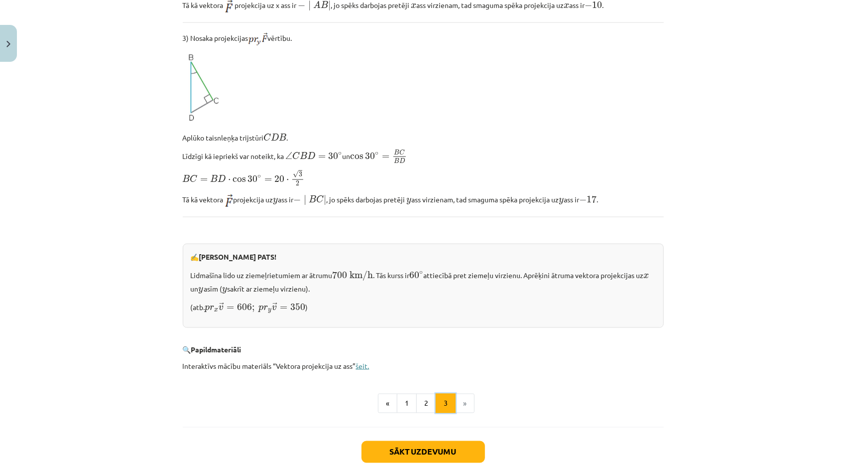 The width and height of the screenshot is (846, 469). Describe the element at coordinates (317, 4) in the screenshot. I see `span: A` at that location.